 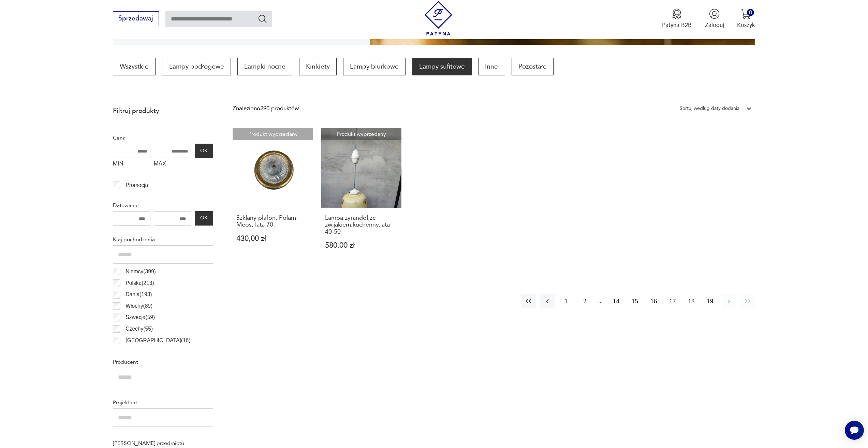 What do you see at coordinates (318, 66) in the screenshot?
I see `p: Kinkiety` at bounding box center [318, 66].